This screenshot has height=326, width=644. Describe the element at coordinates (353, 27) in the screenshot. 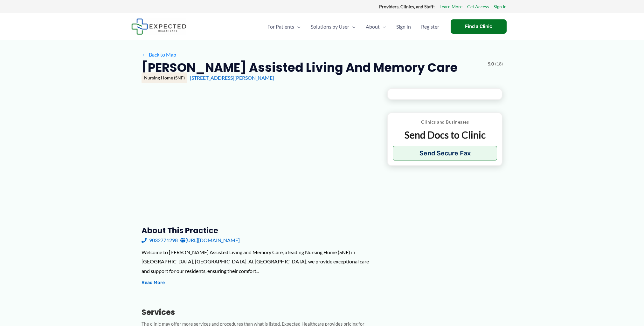

I see `nav: Primary Site Navigation` at that location.